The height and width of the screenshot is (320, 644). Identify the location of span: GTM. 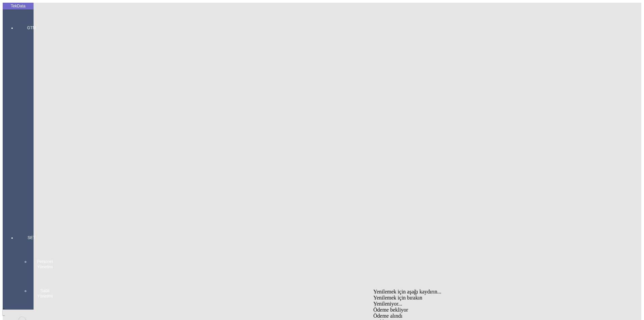
(32, 28).